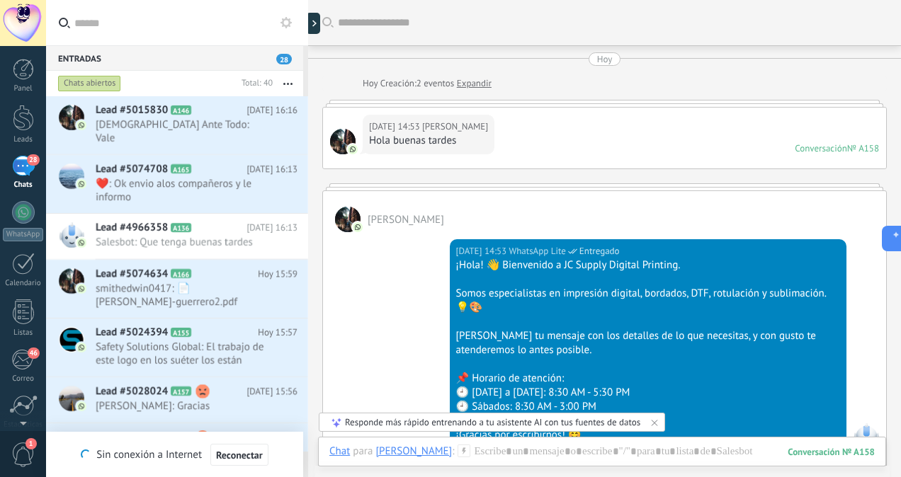  I want to click on div: № A158, so click(863, 148).